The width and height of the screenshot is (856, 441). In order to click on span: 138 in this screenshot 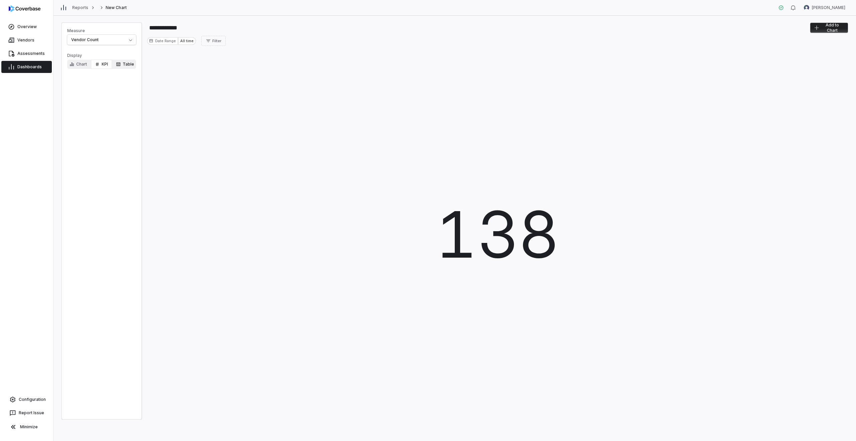, I will do `click(498, 234)`.